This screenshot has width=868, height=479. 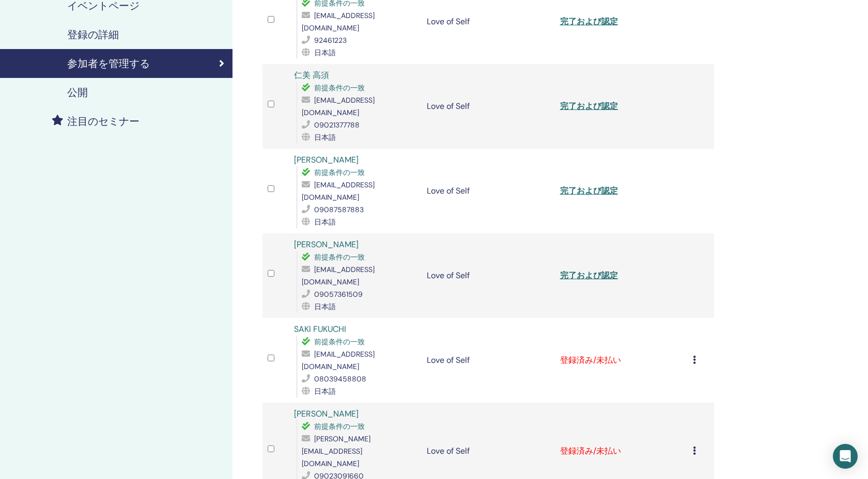 I want to click on h4: 登録の詳細, so click(x=93, y=34).